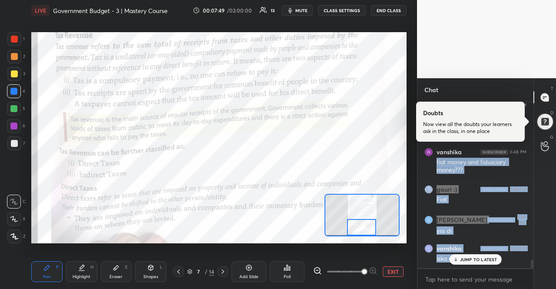 This screenshot has height=289, width=556. I want to click on p: D, so click(552, 113).